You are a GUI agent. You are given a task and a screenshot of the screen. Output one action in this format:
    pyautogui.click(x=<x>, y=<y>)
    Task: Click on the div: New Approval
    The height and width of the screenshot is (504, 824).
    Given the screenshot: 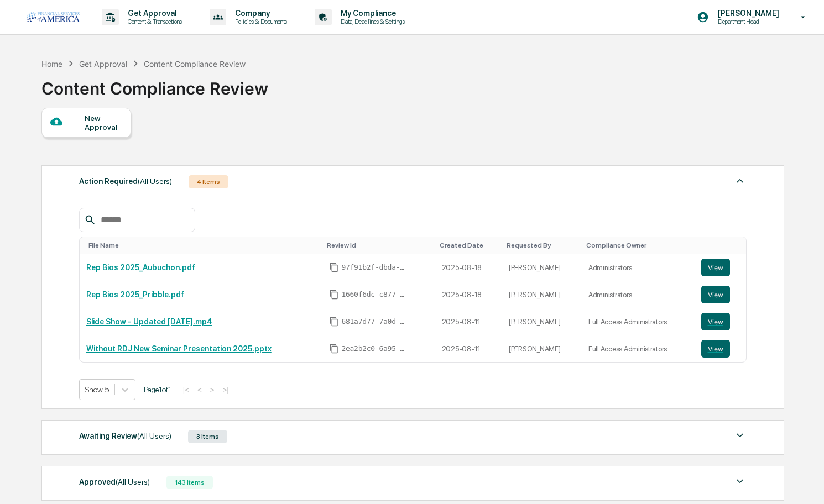 What is the action you would take?
    pyautogui.click(x=102, y=123)
    